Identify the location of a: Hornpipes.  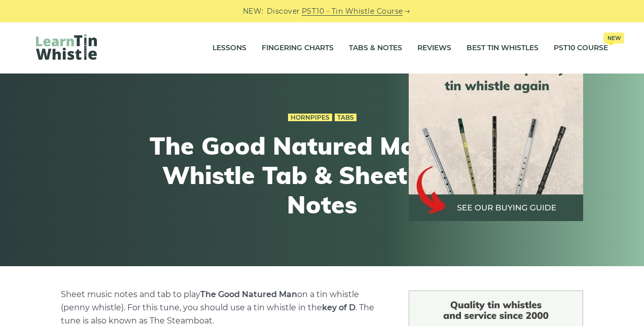
(310, 118).